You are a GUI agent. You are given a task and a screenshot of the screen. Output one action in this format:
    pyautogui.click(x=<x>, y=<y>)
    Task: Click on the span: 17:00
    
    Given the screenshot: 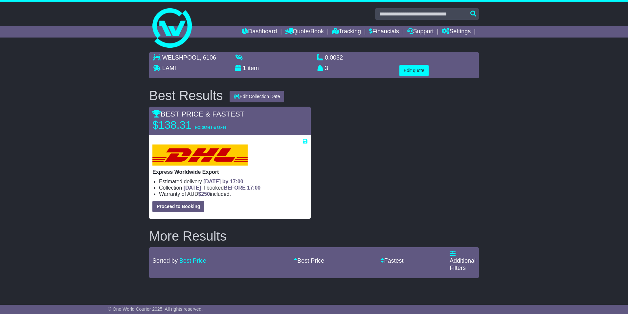 What is the action you would take?
    pyautogui.click(x=254, y=187)
    